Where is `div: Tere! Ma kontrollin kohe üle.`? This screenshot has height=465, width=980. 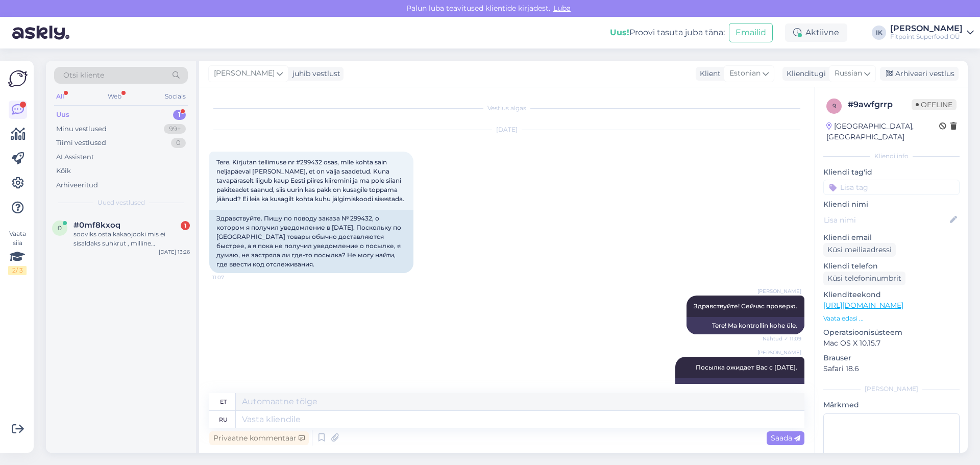 div: Tere! Ma kontrollin kohe üle. is located at coordinates (745, 325).